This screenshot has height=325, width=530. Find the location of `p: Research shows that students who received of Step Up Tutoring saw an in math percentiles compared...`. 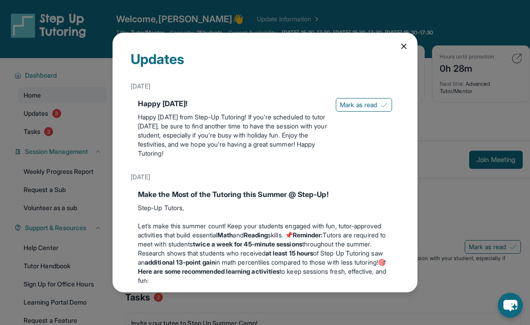

p: Research shows that students who received of Step Up Tutoring saw an in math percentiles compared... is located at coordinates (265, 267).